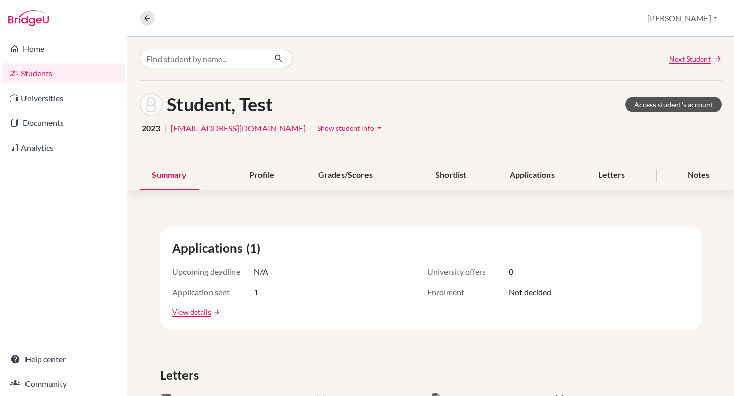 The image size is (734, 396). I want to click on div: Grades/Scores, so click(345, 175).